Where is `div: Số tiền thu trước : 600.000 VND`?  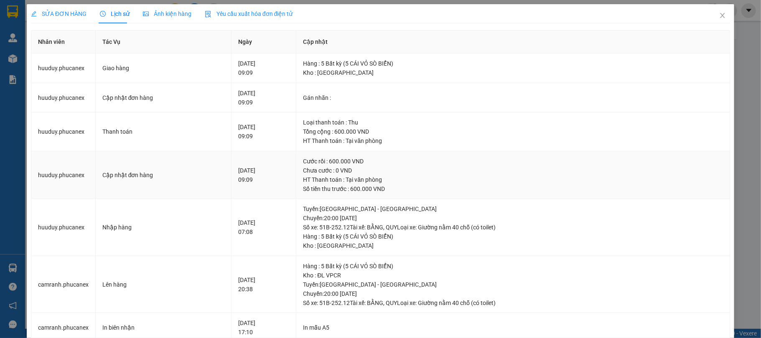 div: Số tiền thu trước : 600.000 VND is located at coordinates (513, 189).